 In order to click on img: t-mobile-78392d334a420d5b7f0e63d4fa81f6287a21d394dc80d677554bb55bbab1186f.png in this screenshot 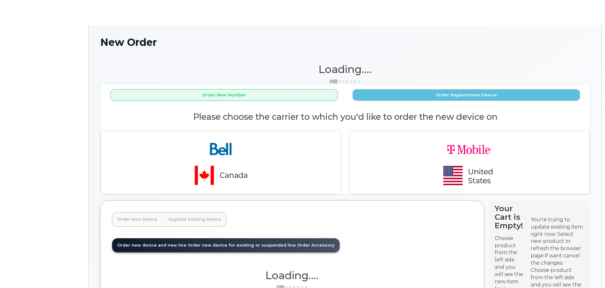, I will do `click(469, 162)`.